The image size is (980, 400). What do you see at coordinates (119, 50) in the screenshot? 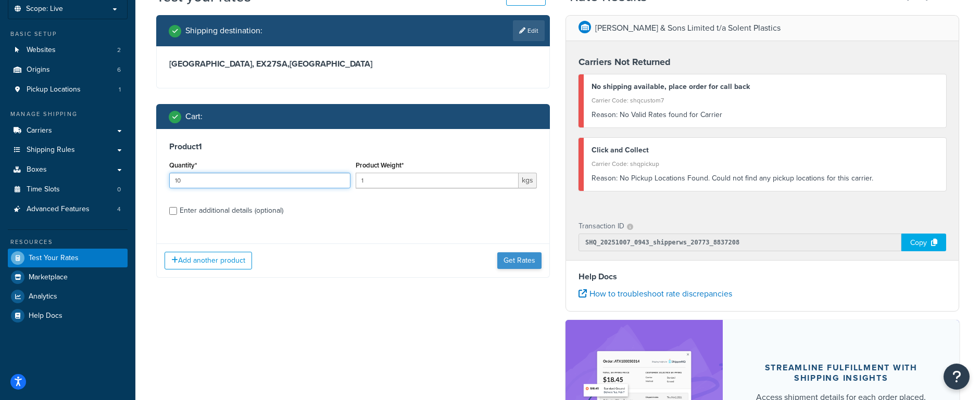
I see `span: 2` at bounding box center [119, 50].